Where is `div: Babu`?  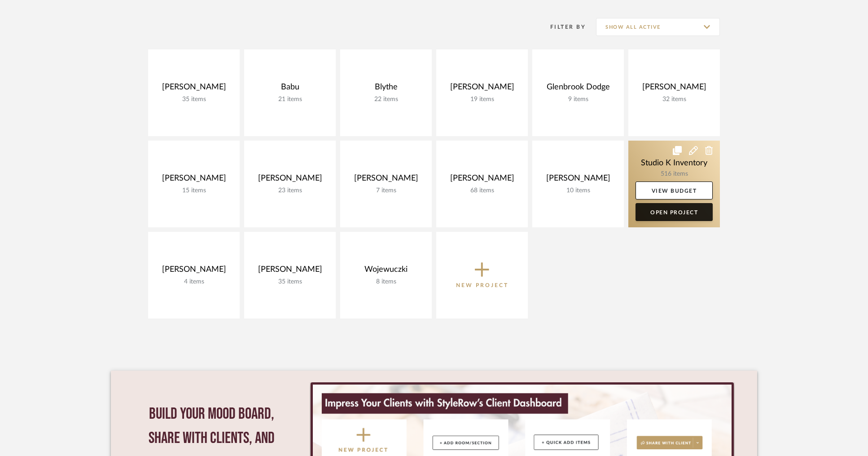 div: Babu is located at coordinates (290, 89).